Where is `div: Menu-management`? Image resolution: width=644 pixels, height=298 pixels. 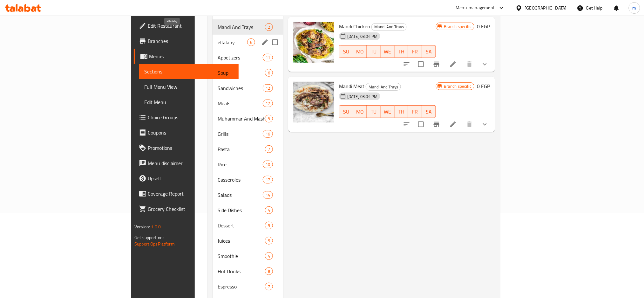
div: Menu-management is located at coordinates (475, 8).